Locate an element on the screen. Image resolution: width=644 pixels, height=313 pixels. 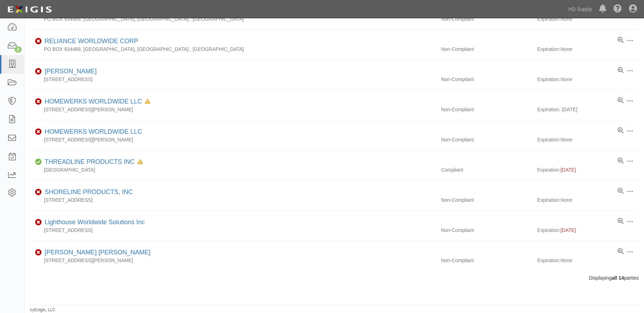
div: JUAN CARLOS ANTONIO RODRIGUEZ is located at coordinates (96, 253).